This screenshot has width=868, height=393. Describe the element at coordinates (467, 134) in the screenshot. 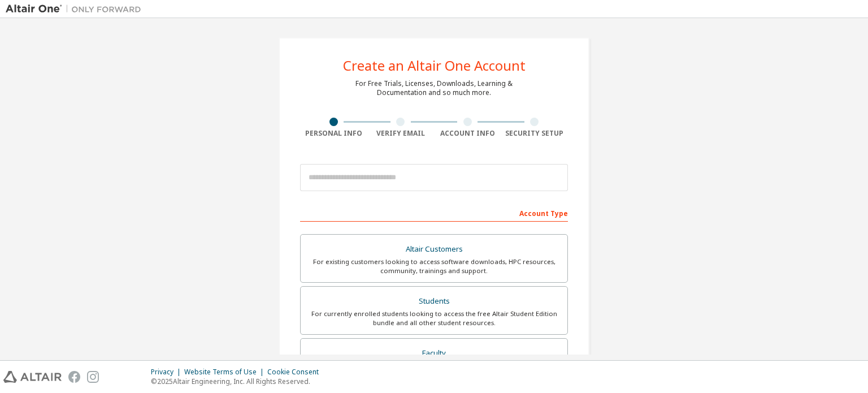

I see `div: Account Info` at that location.